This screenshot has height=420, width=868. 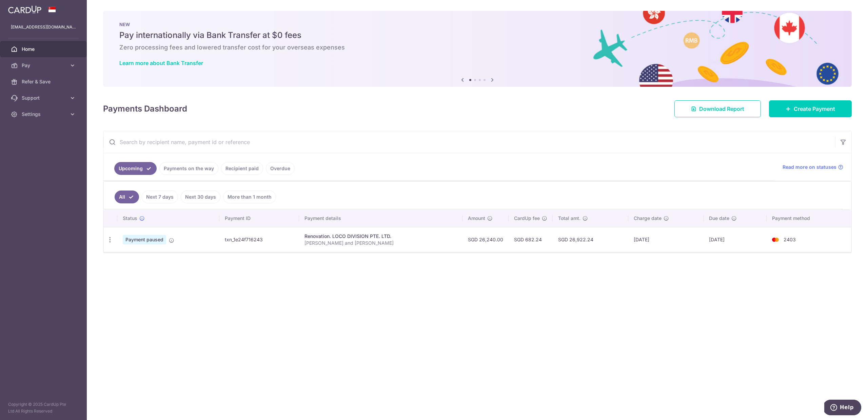 I want to click on span: Help, so click(x=22, y=7).